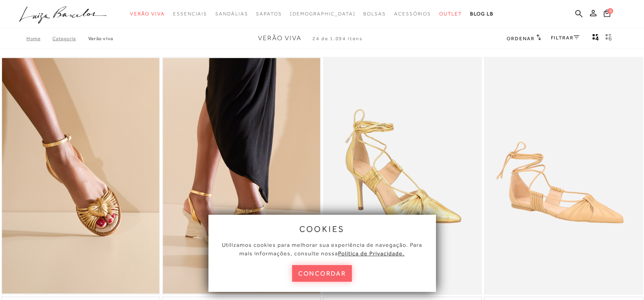 The image size is (644, 300). Describe the element at coordinates (80, 176) in the screenshot. I see `img: RASTEIRA OURO COM SOLADO EM JUTÁ` at that location.